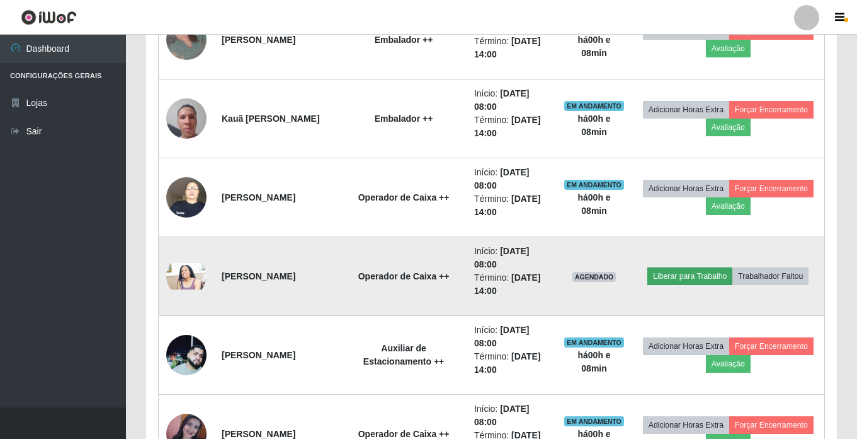 The width and height of the screenshot is (857, 439). I want to click on img: 1751915623822.jpeg, so click(186, 118).